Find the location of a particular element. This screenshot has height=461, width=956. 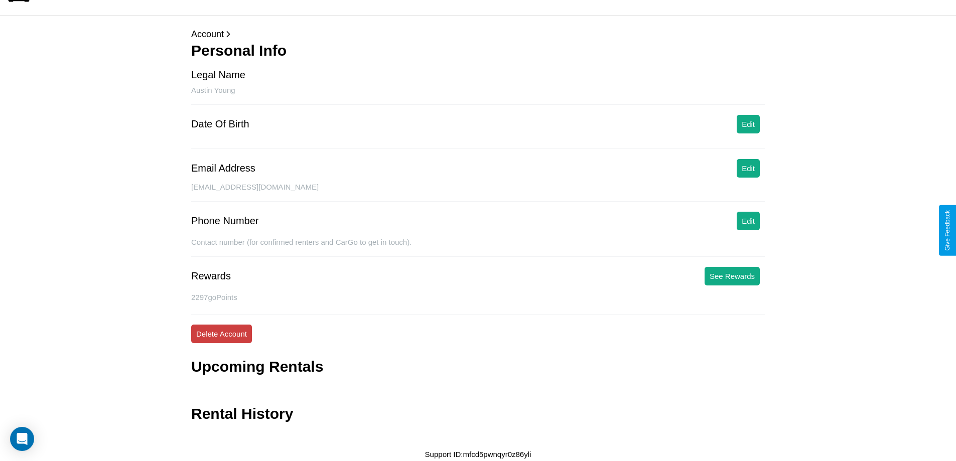

p: 2297 goPoints is located at coordinates (478, 297).